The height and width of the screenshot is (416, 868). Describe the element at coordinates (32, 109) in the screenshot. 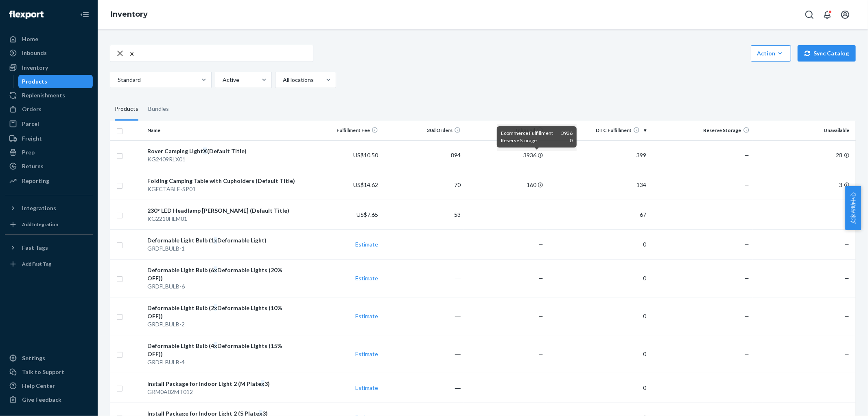

I see `div: Orders` at that location.